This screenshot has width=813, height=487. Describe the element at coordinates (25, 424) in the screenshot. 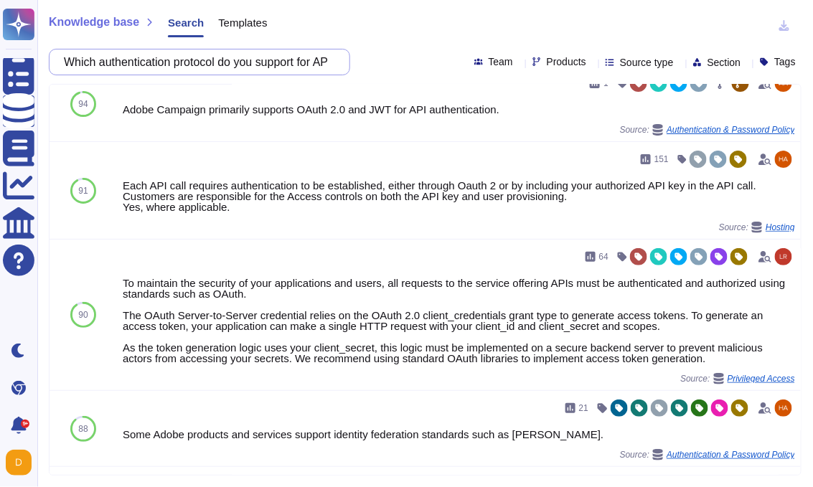

I see `div: 9+` at that location.